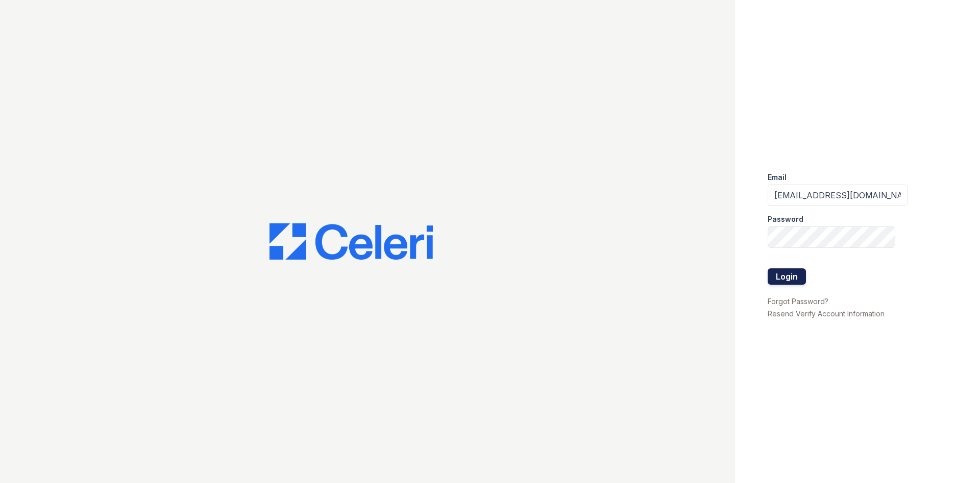 This screenshot has width=980, height=483. I want to click on button: Login, so click(786, 276).